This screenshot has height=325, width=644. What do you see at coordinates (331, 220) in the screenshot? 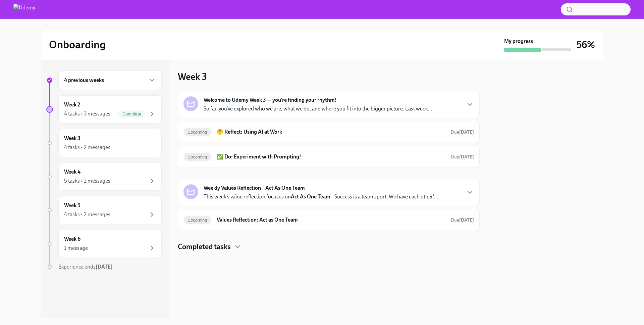
I see `h6: Values Reflection: Act as One Team` at bounding box center [331, 220].